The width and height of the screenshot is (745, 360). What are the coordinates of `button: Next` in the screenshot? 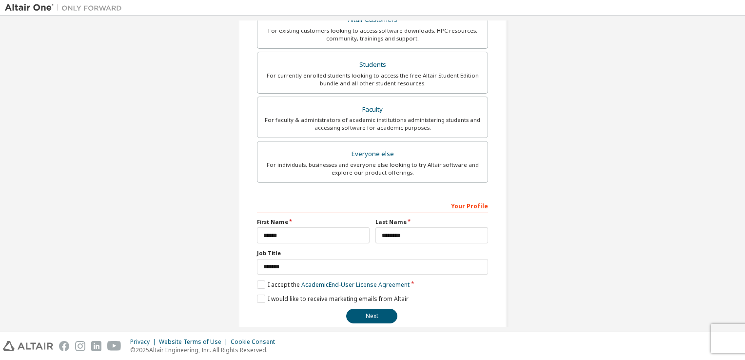 It's located at (371, 316).